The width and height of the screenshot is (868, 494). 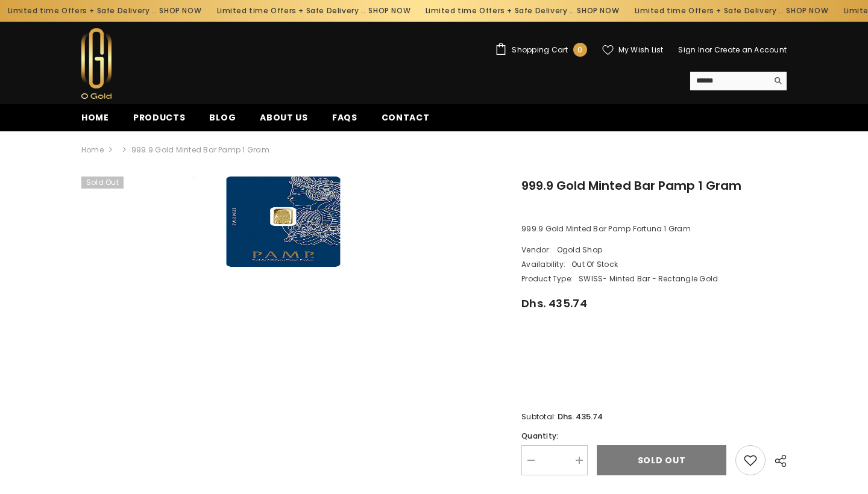 I want to click on a: FAQs, so click(x=345, y=121).